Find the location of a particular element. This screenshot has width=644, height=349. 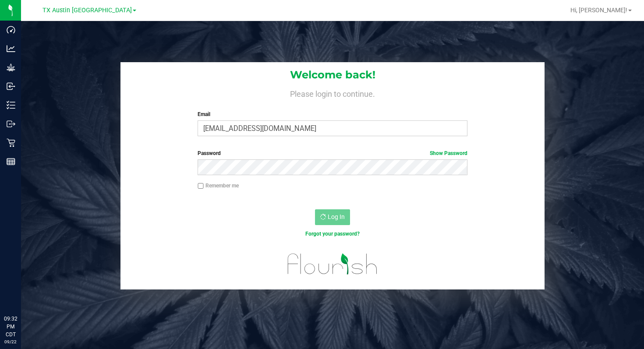

img: flourish_logo.svg is located at coordinates (333, 264).